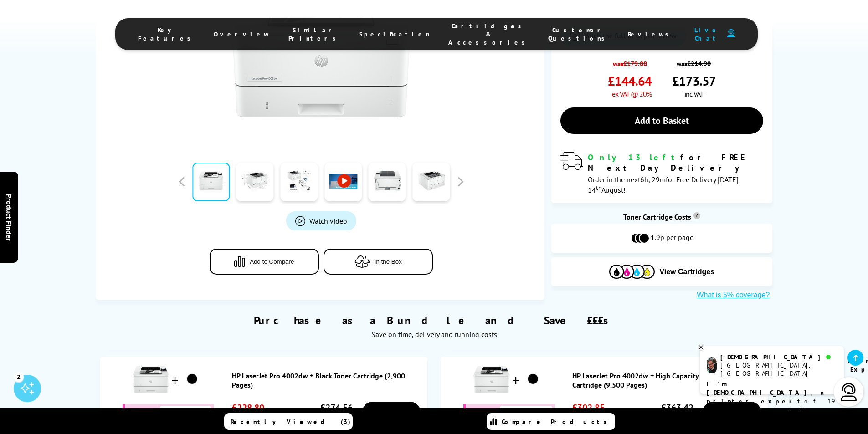  What do you see at coordinates (687, 271) in the screenshot?
I see `span: View Cartridges` at bounding box center [687, 271].